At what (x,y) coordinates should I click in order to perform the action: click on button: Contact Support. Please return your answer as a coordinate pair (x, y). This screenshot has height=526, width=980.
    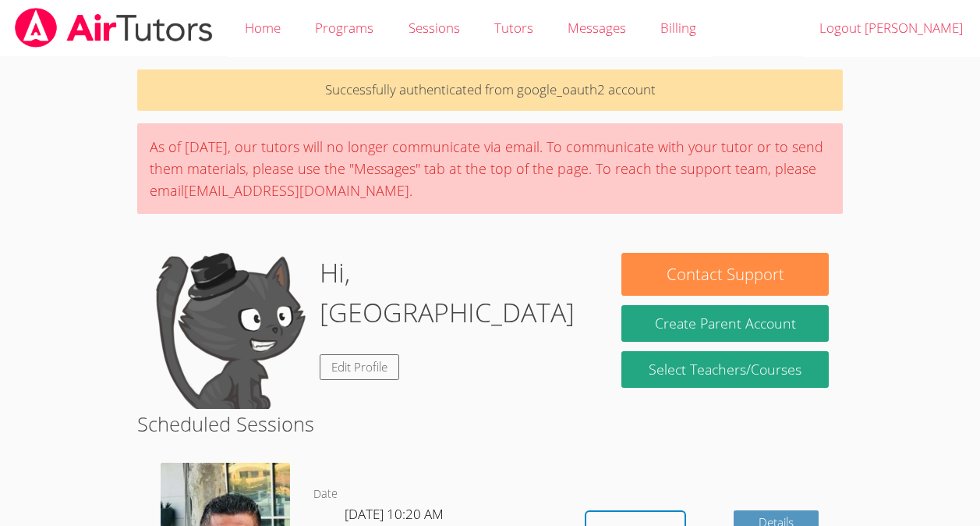
    Looking at the image, I should click on (724, 274).